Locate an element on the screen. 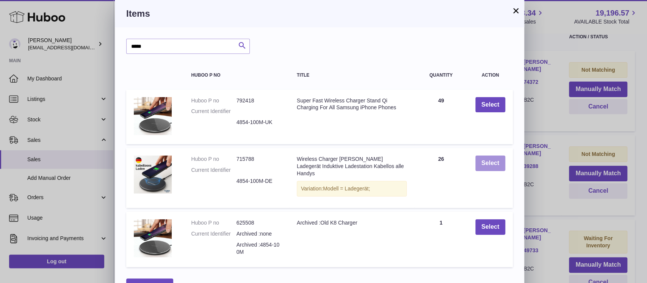 The width and height of the screenshot is (647, 283). img: Wireless Charger Qi SCHNELL Ladegerät Induktive Ladestation Kabellos alle Handys is located at coordinates (153, 174).